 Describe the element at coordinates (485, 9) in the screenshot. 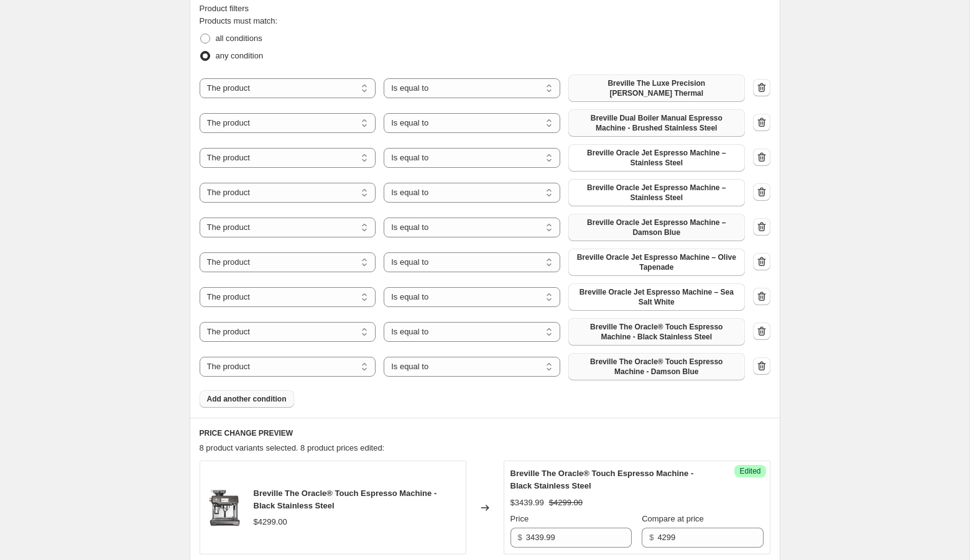

I see `div: Product filters` at that location.